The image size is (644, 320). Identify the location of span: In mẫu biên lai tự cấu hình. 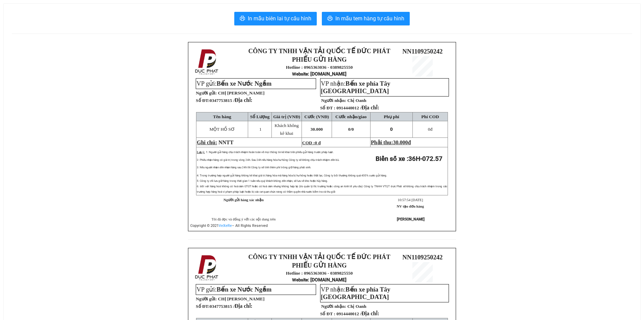
(280, 18).